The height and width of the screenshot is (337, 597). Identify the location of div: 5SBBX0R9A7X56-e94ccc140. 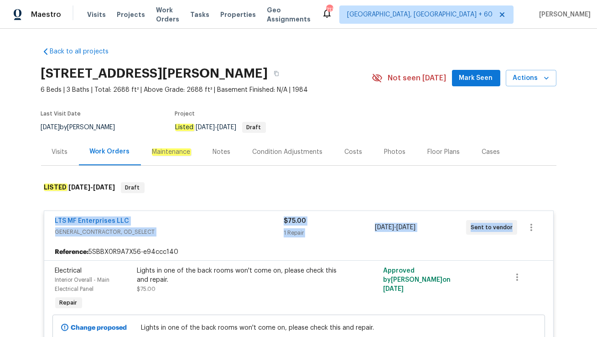
(299, 252).